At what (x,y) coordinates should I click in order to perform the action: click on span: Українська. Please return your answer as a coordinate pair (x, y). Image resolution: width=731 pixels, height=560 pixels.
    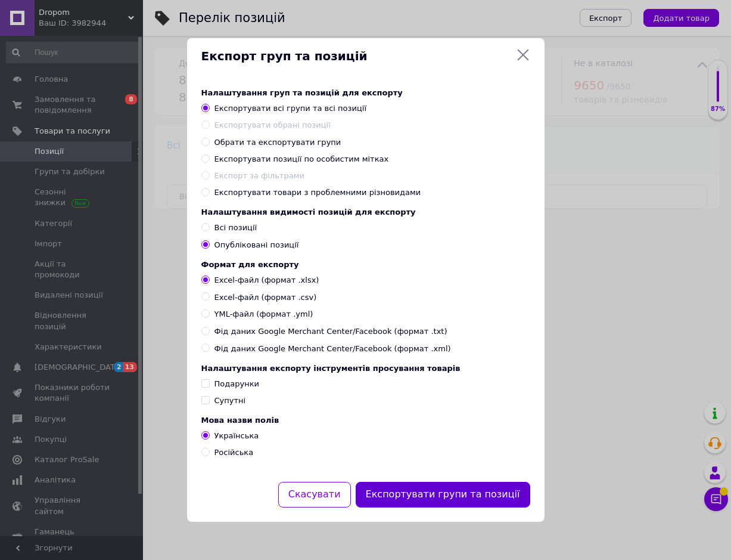
    Looking at the image, I should click on (237, 435).